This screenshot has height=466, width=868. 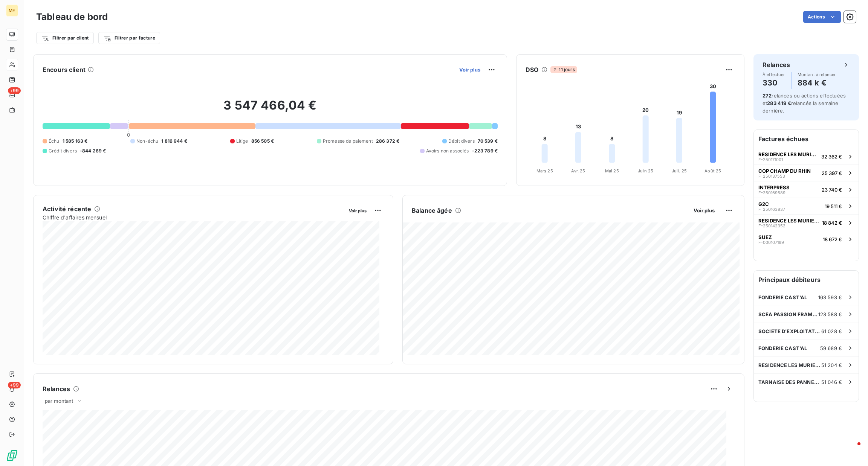 What do you see at coordinates (767, 96) in the screenshot?
I see `span: 272` at bounding box center [767, 96].